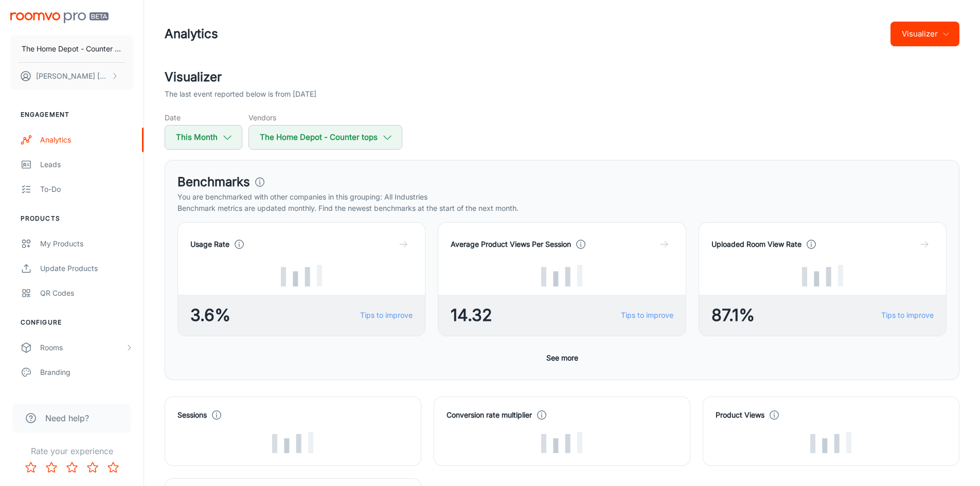  What do you see at coordinates (93, 468) in the screenshot?
I see `button: Rate 4 star` at bounding box center [93, 468].